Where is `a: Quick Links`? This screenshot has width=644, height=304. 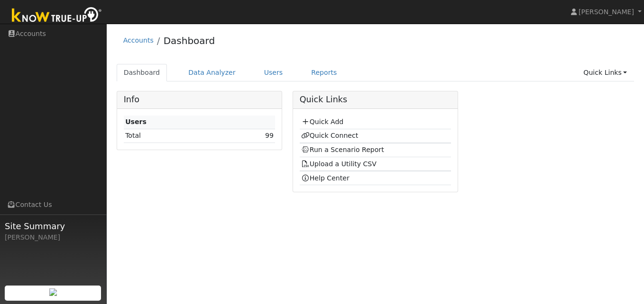
a: Quick Links is located at coordinates (605, 72).